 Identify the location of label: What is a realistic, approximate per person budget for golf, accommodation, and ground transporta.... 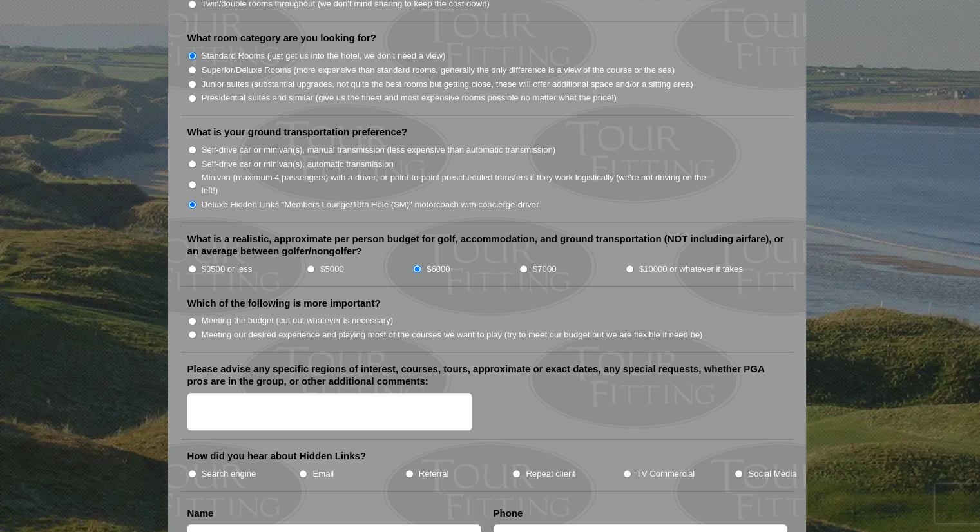
(487, 245).